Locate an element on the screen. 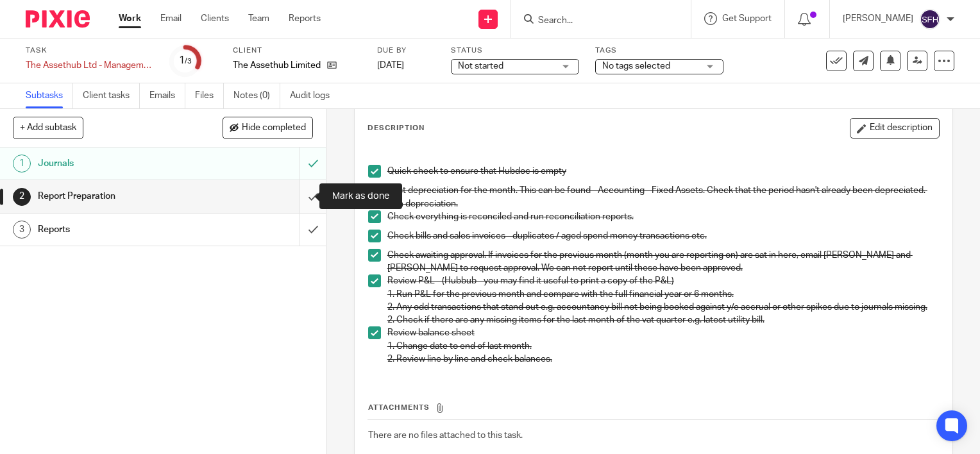 Image resolution: width=980 pixels, height=454 pixels. p: 1. Change date to end of last month. is located at coordinates (664, 346).